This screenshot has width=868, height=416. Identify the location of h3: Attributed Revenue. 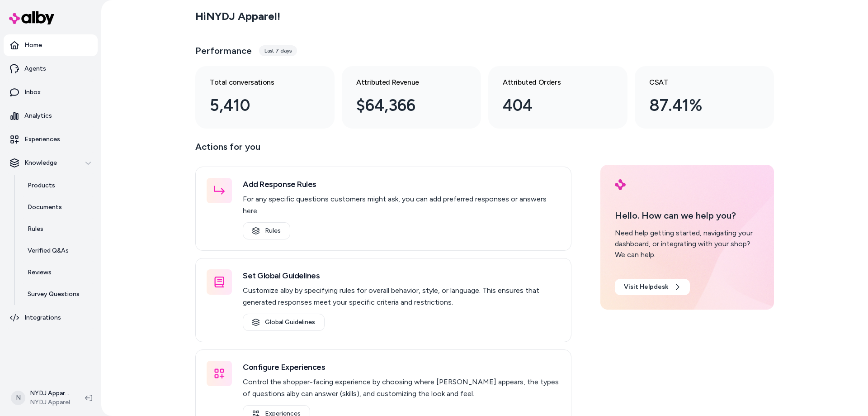
(405, 82).